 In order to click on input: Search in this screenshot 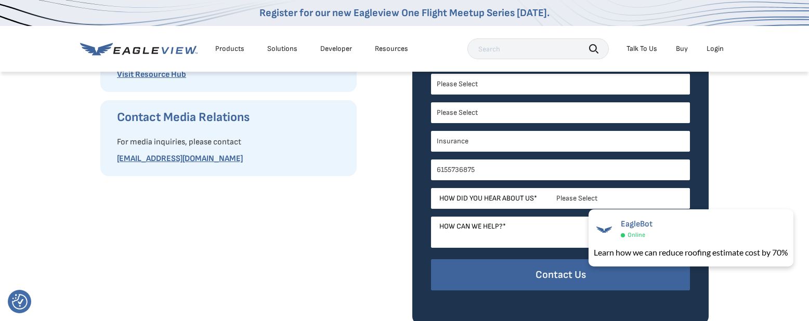, I will do `click(538, 49)`.